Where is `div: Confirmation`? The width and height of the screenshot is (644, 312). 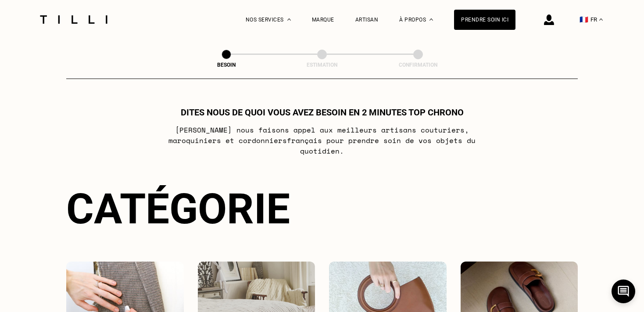
div: Confirmation is located at coordinates (418, 65).